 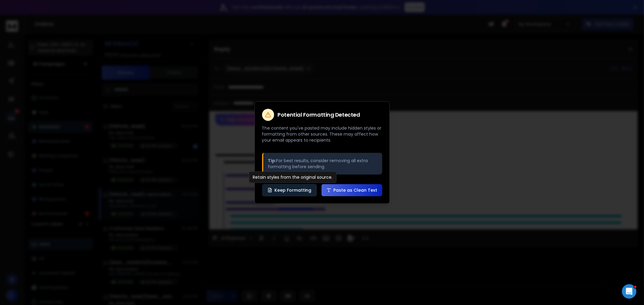 I want to click on strong: Tip:, so click(x=273, y=161).